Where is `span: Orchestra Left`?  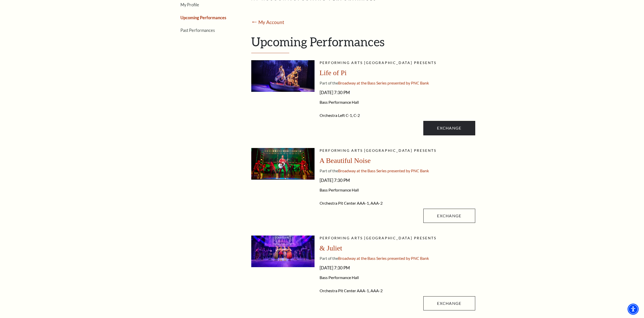
span: Orchestra Left is located at coordinates (332, 115).